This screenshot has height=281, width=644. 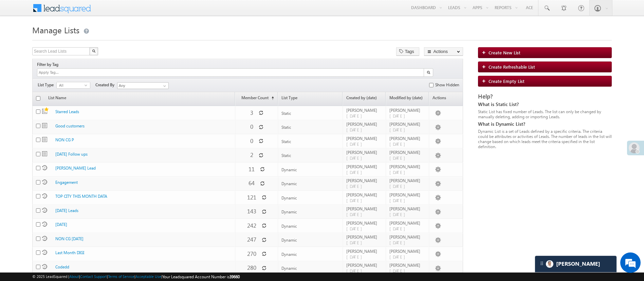 I want to click on img: carter-drag, so click(x=542, y=263).